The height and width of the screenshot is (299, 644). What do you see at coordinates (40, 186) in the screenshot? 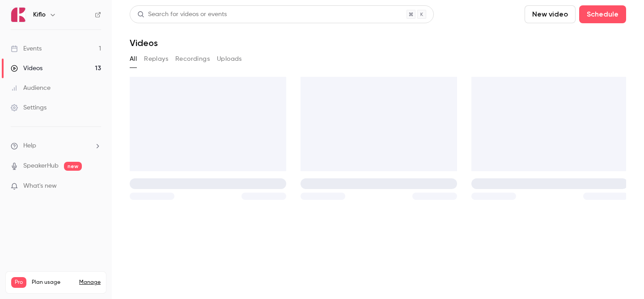
I see `span: What's new` at bounding box center [40, 186].